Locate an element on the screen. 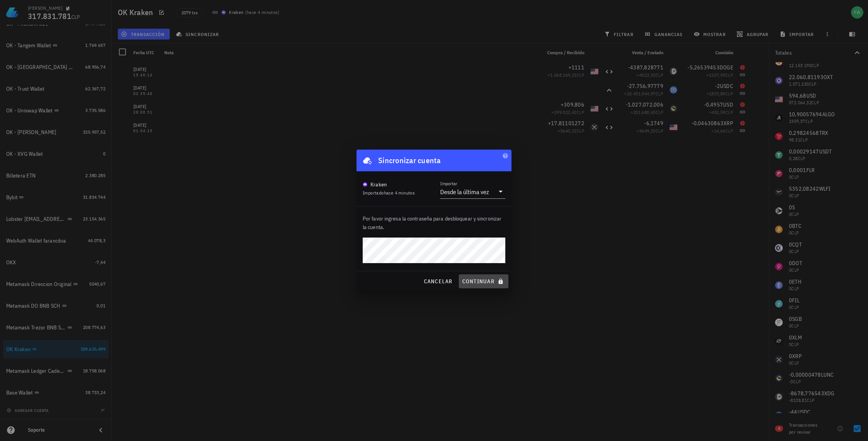  span: continuar is located at coordinates (484, 282).